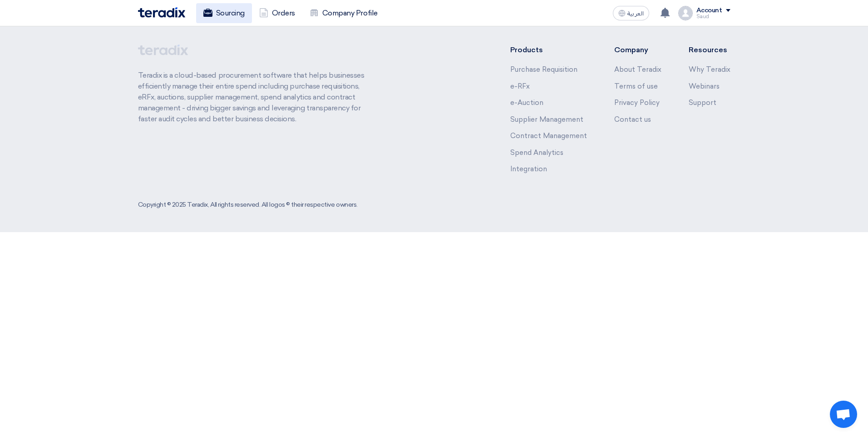 The height and width of the screenshot is (437, 868). I want to click on div: Open chat, so click(844, 414).